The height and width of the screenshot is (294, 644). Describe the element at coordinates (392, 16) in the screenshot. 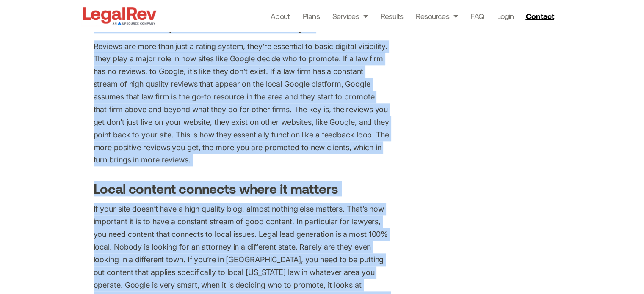

I see `nav: Menu` at that location.